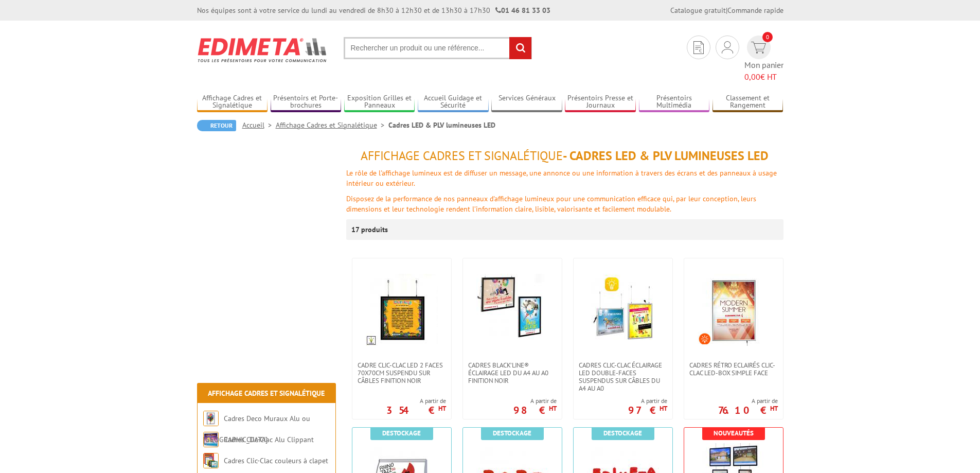  I want to click on img: Cadre Clic-Clac LED 2 faces 70x70cm suspendu sur câbles finition noir, so click(402, 310).